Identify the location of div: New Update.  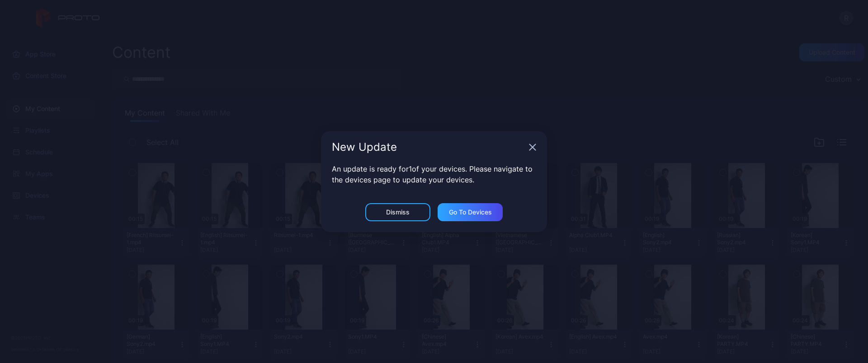
(429, 148).